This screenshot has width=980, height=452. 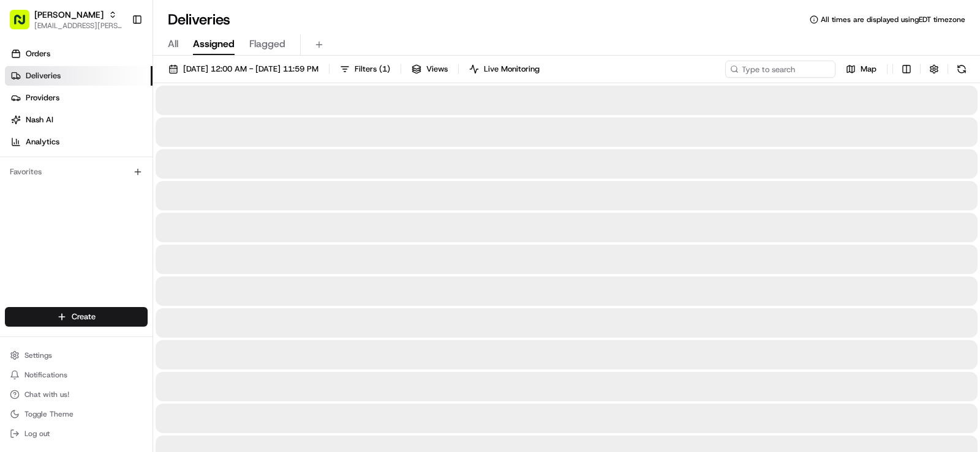 What do you see at coordinates (39, 120) in the screenshot?
I see `span: Nash AI` at bounding box center [39, 120].